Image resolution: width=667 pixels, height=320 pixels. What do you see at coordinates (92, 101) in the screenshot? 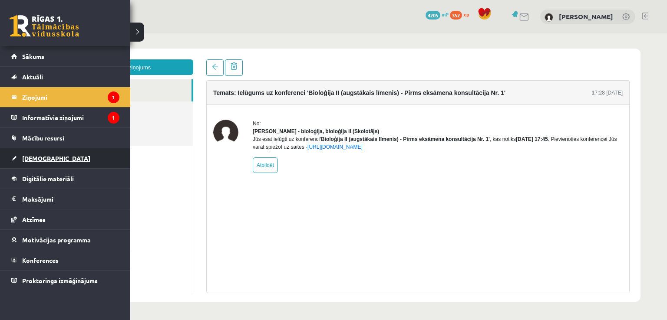
I see `a: Dzēstie` at bounding box center [92, 101].